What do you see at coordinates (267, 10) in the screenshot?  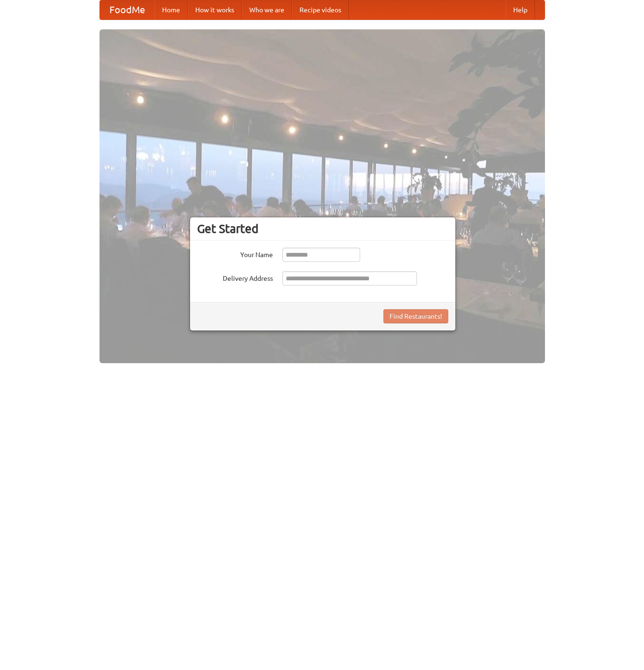 I see `a: Who we are` at bounding box center [267, 10].